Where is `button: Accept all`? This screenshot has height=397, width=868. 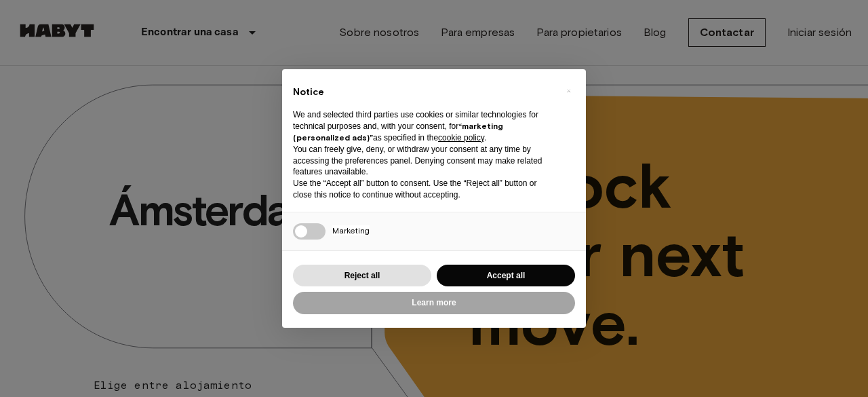
button: Accept all is located at coordinates (506, 276).